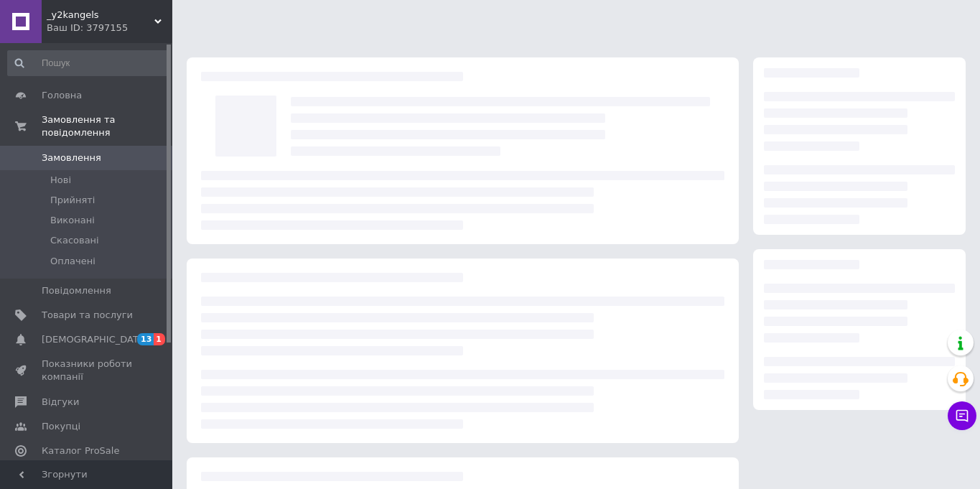  What do you see at coordinates (71, 158) in the screenshot?
I see `span: Замовлення` at bounding box center [71, 158].